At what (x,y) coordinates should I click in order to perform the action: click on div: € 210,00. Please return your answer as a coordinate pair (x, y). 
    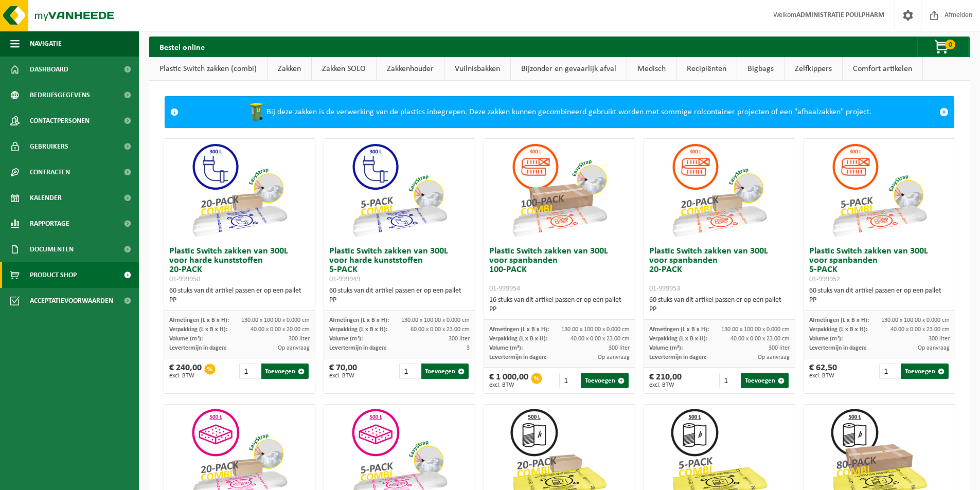
    Looking at the image, I should click on (665, 380).